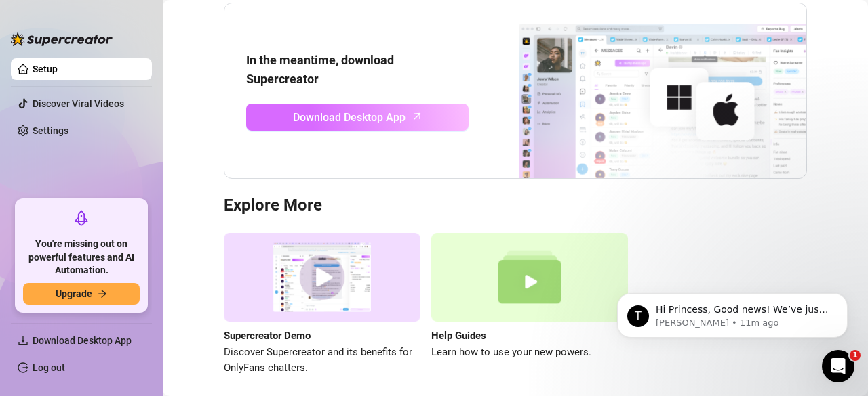 The image size is (868, 396). Describe the element at coordinates (102, 294) in the screenshot. I see `span: arrow-right` at that location.